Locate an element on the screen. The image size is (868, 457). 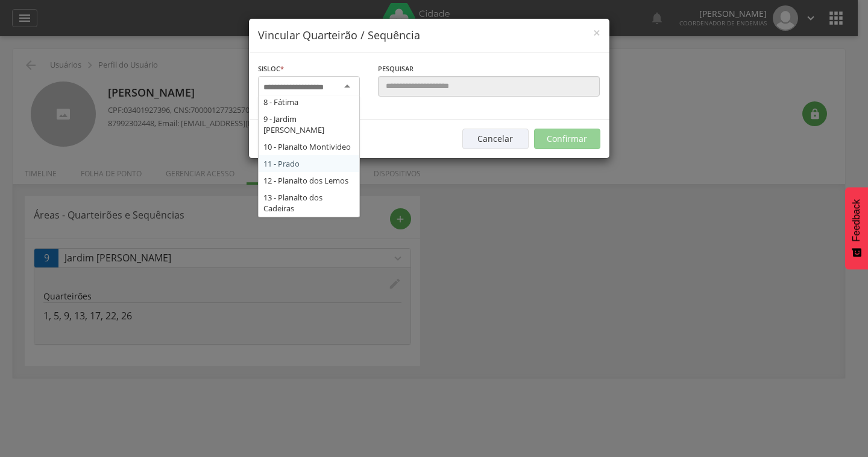
div: 13 - Planalto dos Cadeiras is located at coordinates (308, 203).